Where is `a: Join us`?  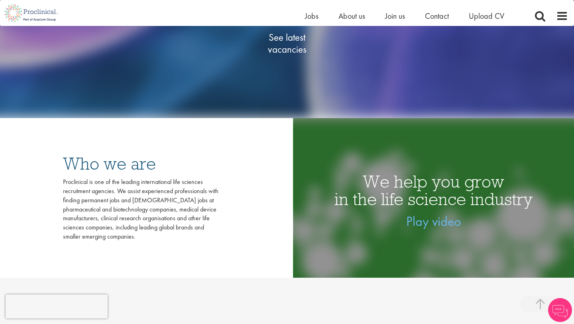 a: Join us is located at coordinates (395, 16).